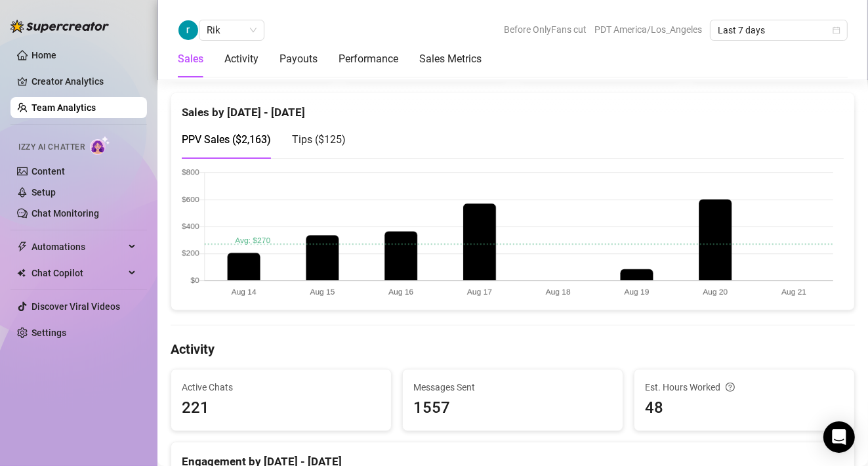 This screenshot has height=466, width=868. I want to click on span: 221, so click(280, 408).